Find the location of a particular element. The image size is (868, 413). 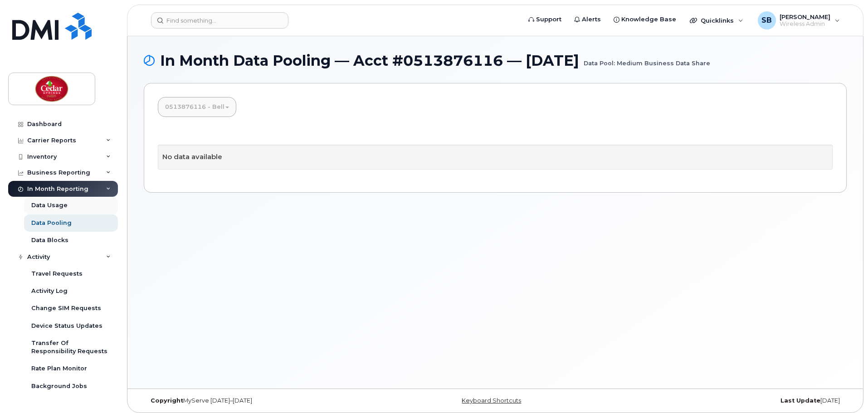

a: 0513876116 - Bell is located at coordinates (197, 107).